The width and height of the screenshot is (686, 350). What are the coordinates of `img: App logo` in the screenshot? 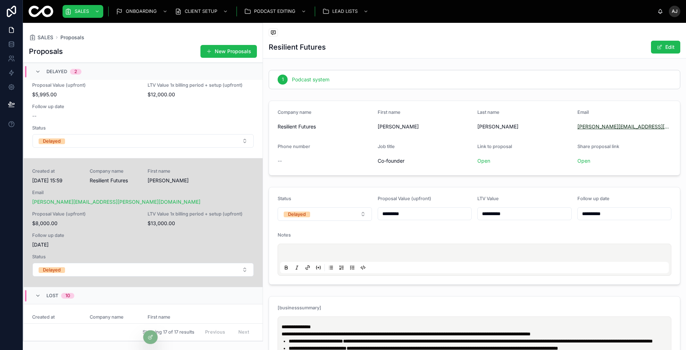 It's located at (41, 11).